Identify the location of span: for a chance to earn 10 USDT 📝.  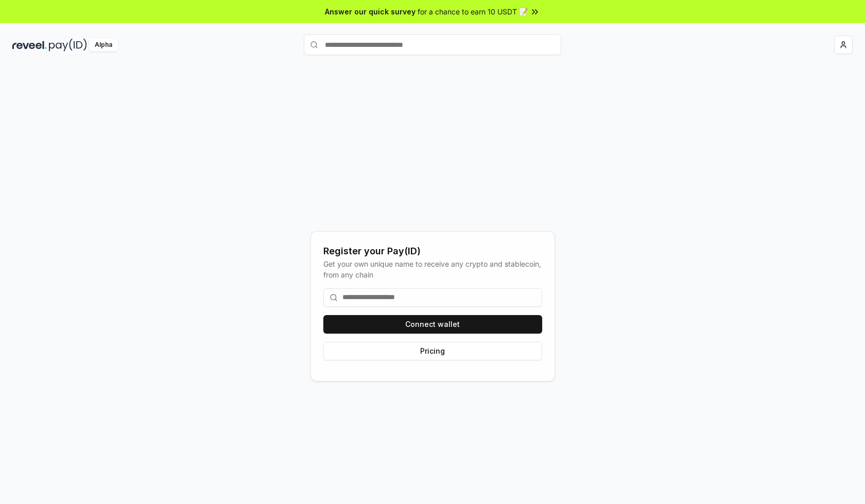
(472, 12).